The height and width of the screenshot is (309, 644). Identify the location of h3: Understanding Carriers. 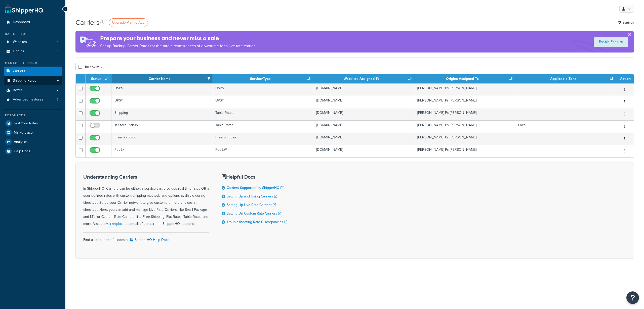
(146, 177).